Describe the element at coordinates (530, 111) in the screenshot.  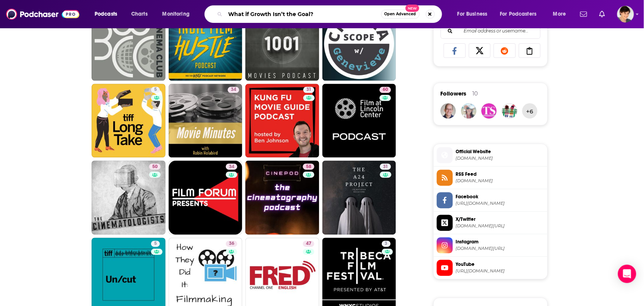
I see `button: +6` at that location.